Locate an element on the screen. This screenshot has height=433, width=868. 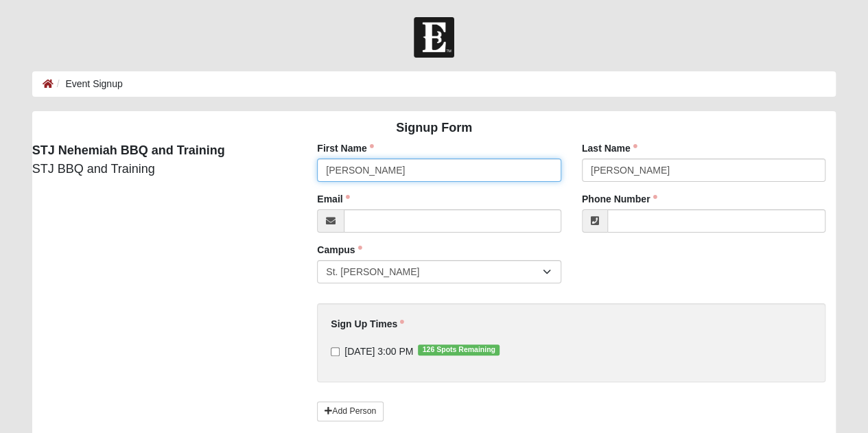
li: Event Signup is located at coordinates (88, 84).